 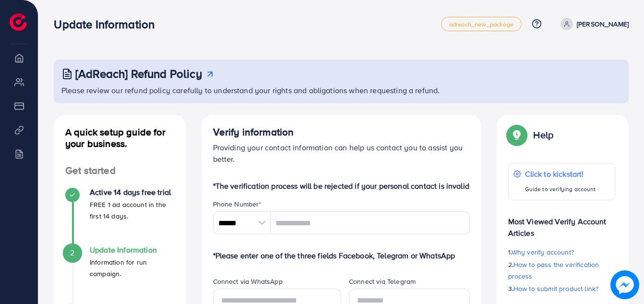 I want to click on p: Click to kickstart!, so click(x=560, y=174).